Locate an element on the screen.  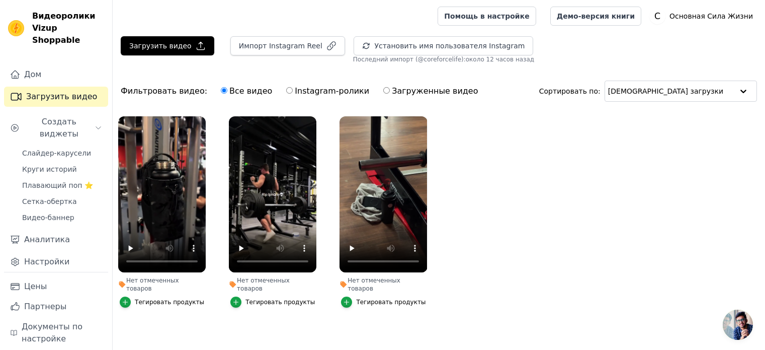
button: Создать виджеты is located at coordinates (56, 128).